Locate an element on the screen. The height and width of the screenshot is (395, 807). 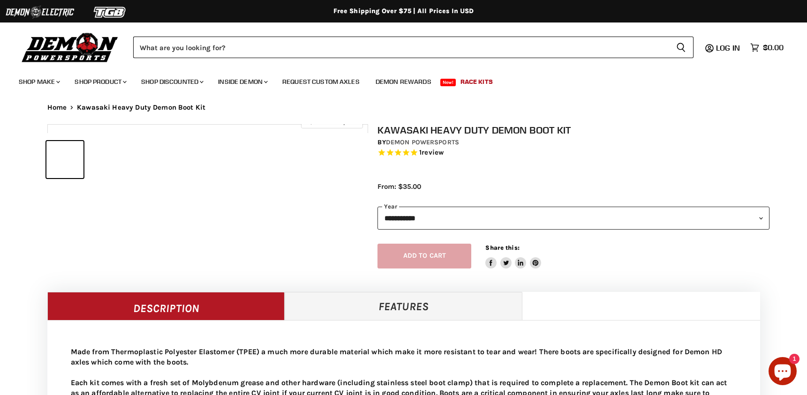
a: $0.00 is located at coordinates (767, 47).